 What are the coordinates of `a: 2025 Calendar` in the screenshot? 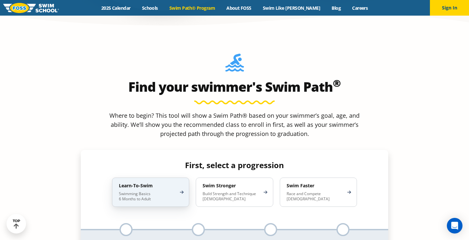 It's located at (116, 8).